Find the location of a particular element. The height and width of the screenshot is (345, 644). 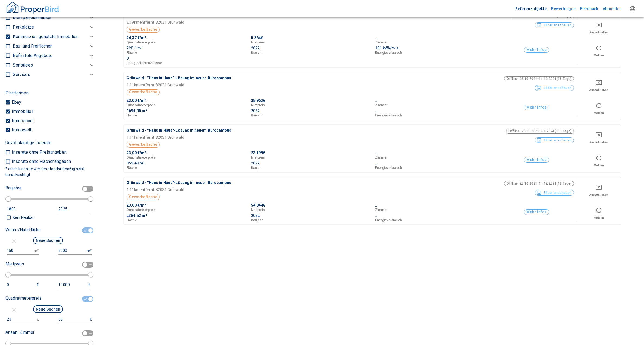

p: 101 kWh/m²a is located at coordinates (387, 48).